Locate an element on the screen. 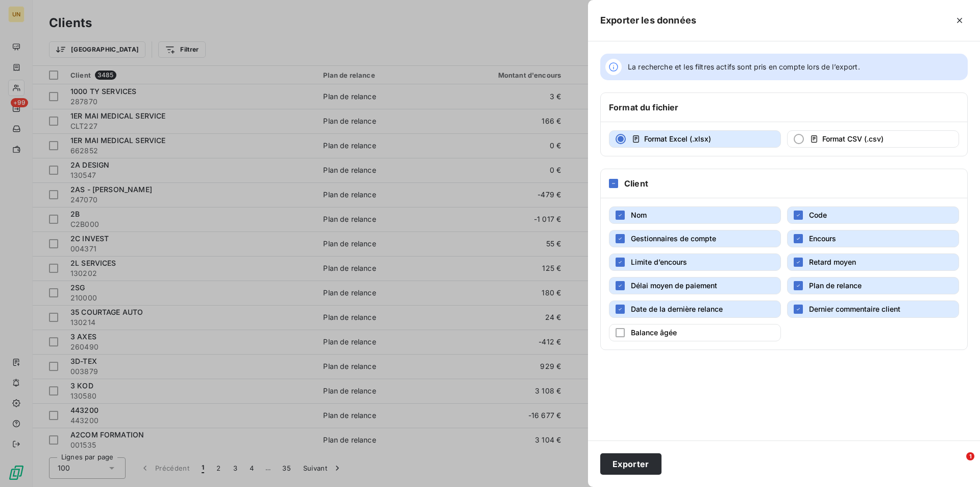  button: Dernier commentaire client is located at coordinates (873, 309).